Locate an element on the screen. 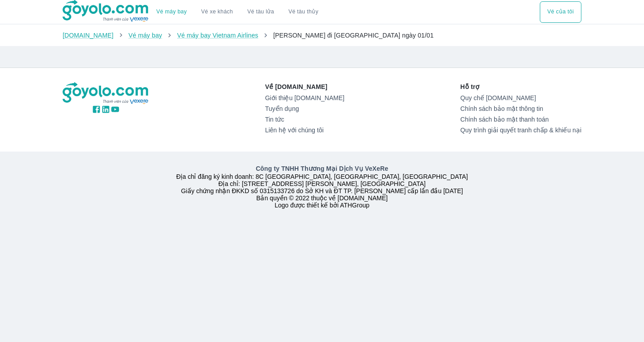 This screenshot has height=342, width=644. p: Hỗ trợ is located at coordinates (521, 87).